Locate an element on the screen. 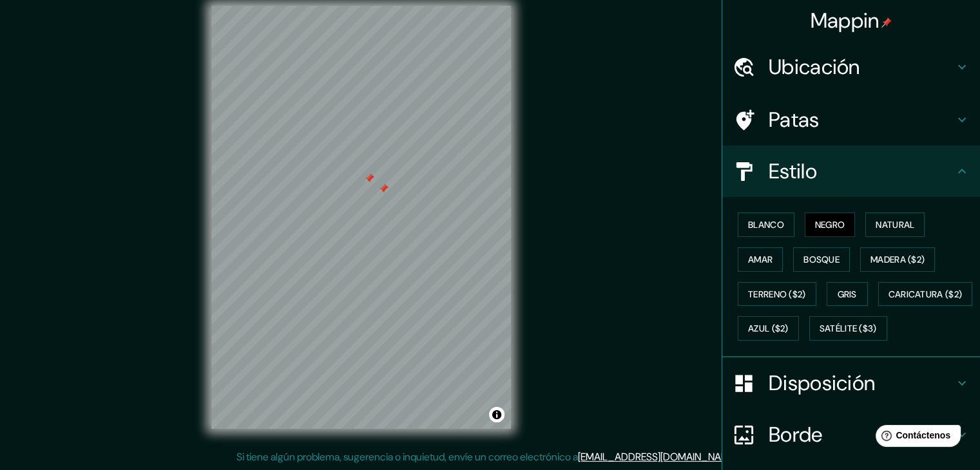 This screenshot has height=470, width=980. button: Gris is located at coordinates (848, 294).